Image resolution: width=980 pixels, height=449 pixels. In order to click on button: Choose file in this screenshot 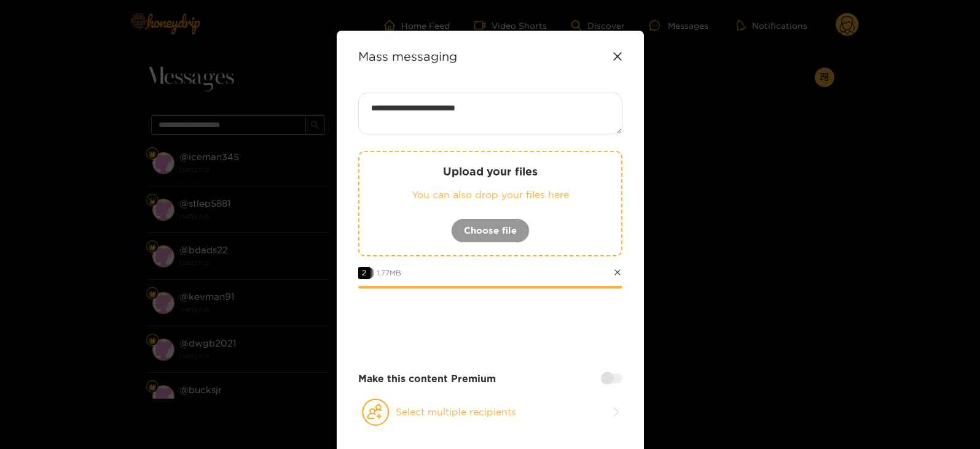, I will do `click(490, 231)`.